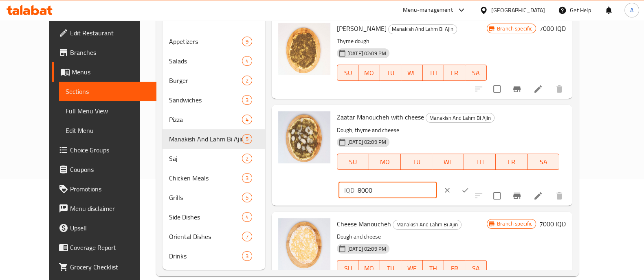  Describe the element at coordinates (412, 237) in the screenshot. I see `p: Dough and cheese` at that location.